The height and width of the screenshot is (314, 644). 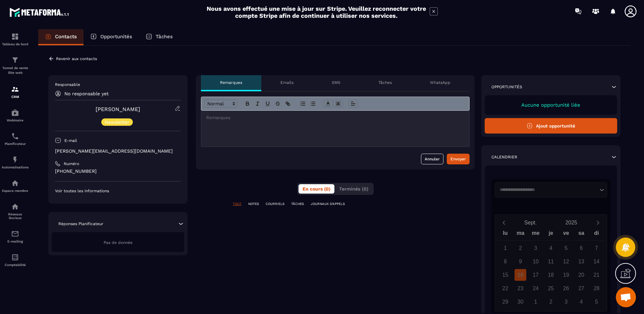 What do you see at coordinates (87, 94) in the screenshot?
I see `p: No responsable yet` at bounding box center [87, 94].